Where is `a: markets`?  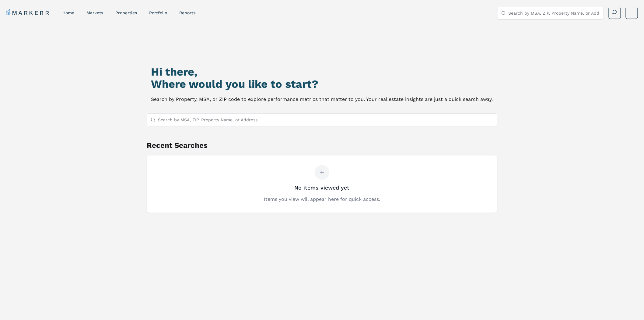 a: markets is located at coordinates (95, 13).